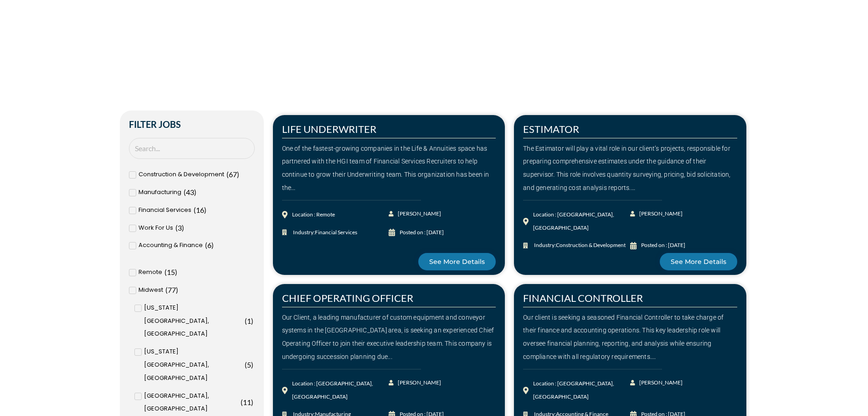  What do you see at coordinates (248, 320) in the screenshot?
I see `span: 1` at bounding box center [248, 320].